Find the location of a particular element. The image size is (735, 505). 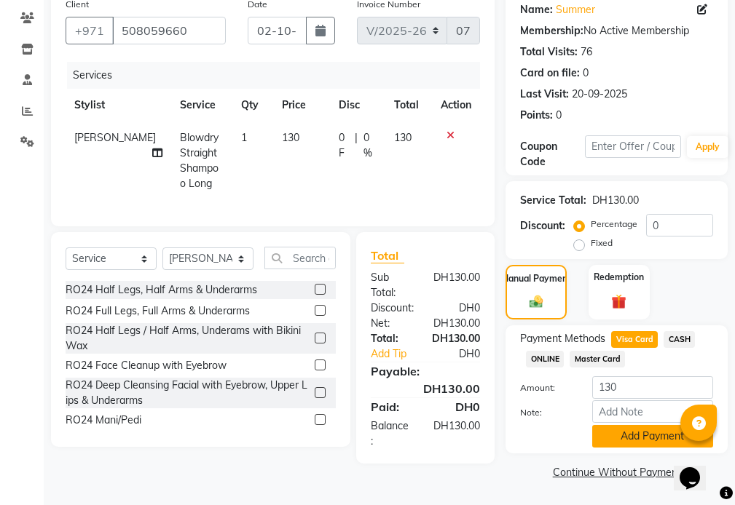

th: Qty is located at coordinates (253, 105).